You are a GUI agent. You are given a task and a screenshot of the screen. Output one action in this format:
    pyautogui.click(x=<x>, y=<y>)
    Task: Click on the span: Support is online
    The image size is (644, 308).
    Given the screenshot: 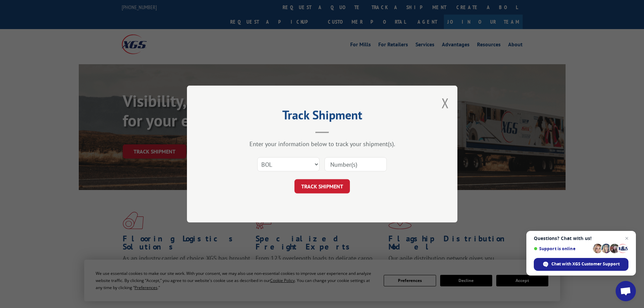 What is the action you would take?
    pyautogui.click(x=562, y=248)
    